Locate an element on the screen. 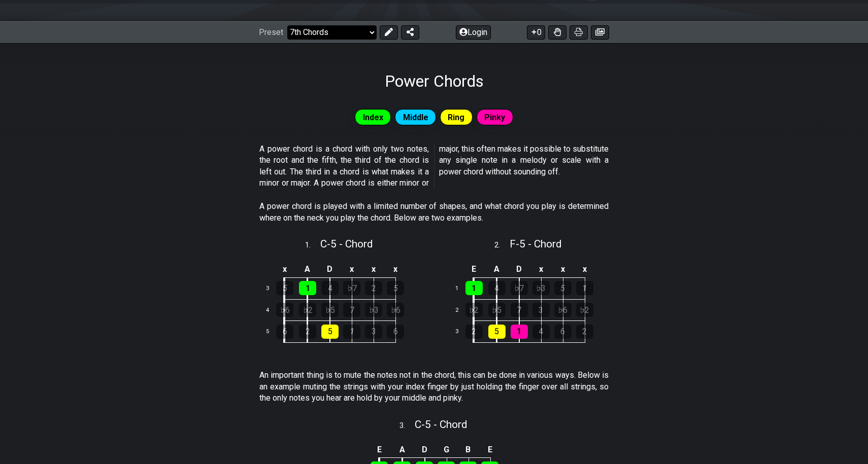 Image resolution: width=868 pixels, height=464 pixels. button: Edit Preset is located at coordinates (389, 32).